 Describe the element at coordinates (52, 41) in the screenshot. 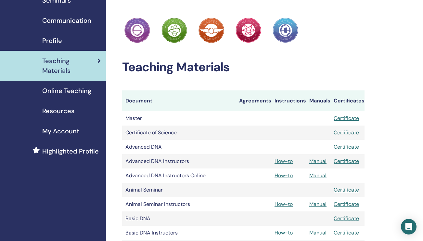

I see `span: Profile` at that location.